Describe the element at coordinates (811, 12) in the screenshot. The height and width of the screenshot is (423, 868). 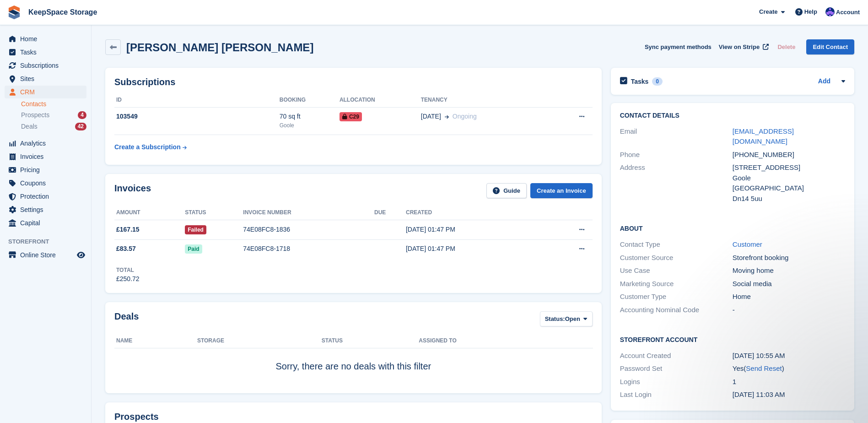
I see `span: Help` at that location.